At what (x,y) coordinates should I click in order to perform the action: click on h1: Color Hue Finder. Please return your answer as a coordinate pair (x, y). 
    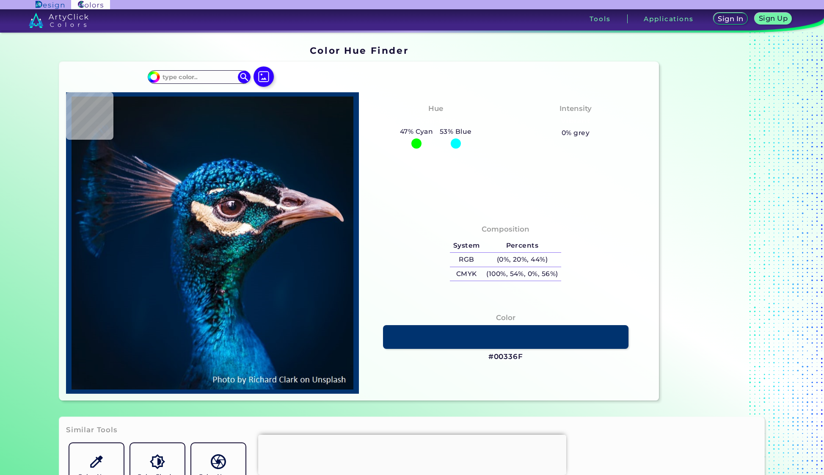
    Looking at the image, I should click on (359, 50).